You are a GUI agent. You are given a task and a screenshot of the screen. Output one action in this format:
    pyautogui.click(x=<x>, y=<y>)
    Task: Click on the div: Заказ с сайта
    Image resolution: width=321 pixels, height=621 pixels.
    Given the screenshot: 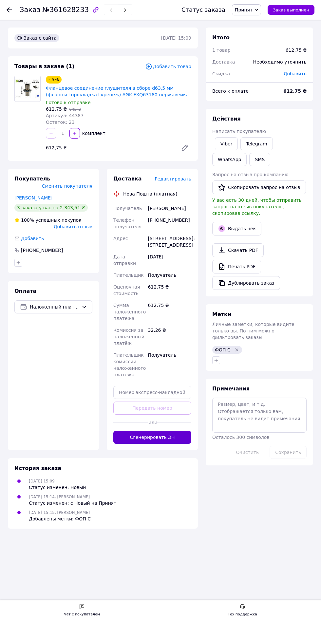 What is the action you would take?
    pyautogui.click(x=37, y=38)
    